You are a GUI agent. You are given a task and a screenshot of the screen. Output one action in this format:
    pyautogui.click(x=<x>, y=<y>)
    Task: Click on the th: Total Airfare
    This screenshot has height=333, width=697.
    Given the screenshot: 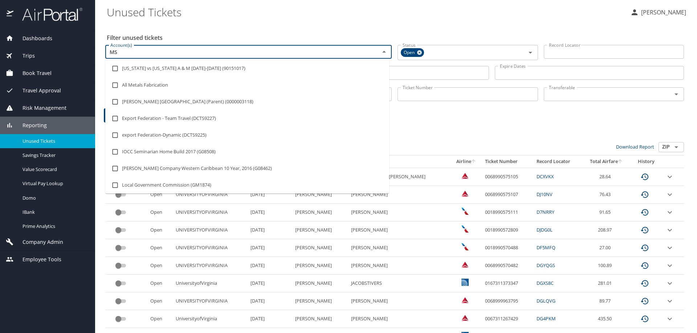 What is the action you would take?
    pyautogui.click(x=606, y=162)
    